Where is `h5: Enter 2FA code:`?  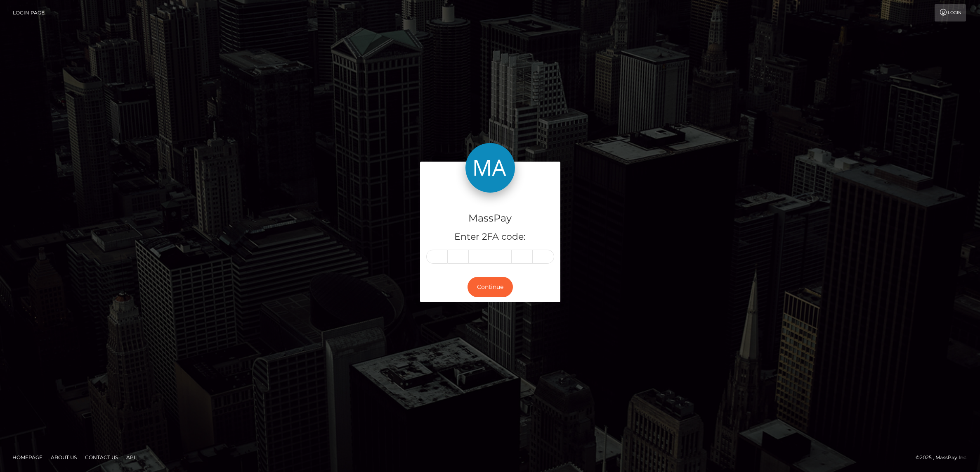
h5: Enter 2FA code: is located at coordinates (490, 236).